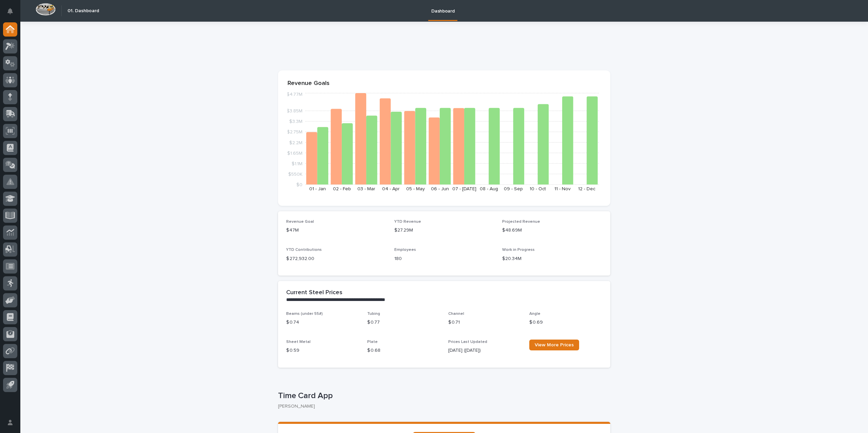  I want to click on tspan: $0, so click(299, 185).